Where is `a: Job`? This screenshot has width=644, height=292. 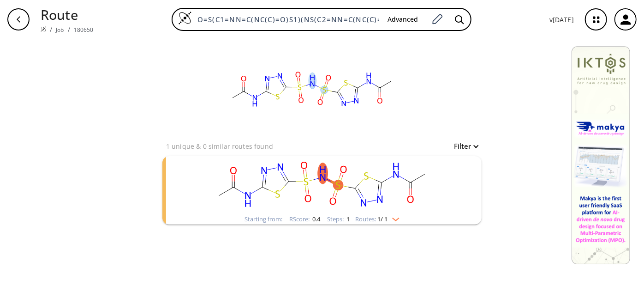 a: Job is located at coordinates (59, 29).